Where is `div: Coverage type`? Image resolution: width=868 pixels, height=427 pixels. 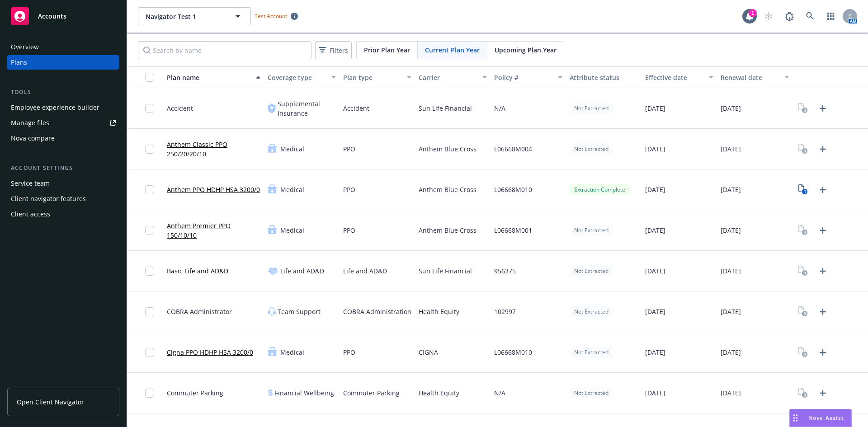
div: Coverage type is located at coordinates (296, 77).